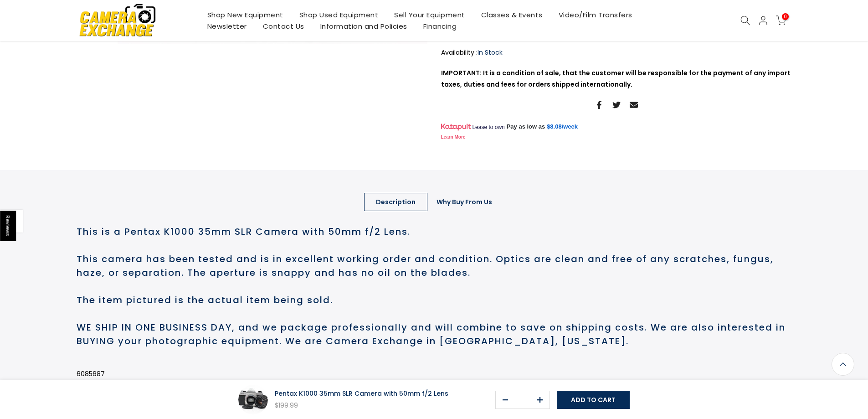  Describe the element at coordinates (245, 14) in the screenshot. I see `a: Shop New Equipment` at that location.